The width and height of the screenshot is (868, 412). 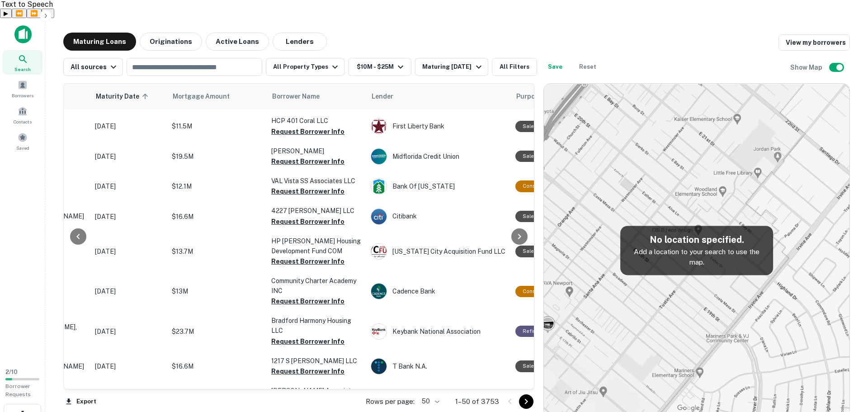 What do you see at coordinates (439, 367) in the screenshot?
I see `div: T Bank N.a.` at bounding box center [439, 367].